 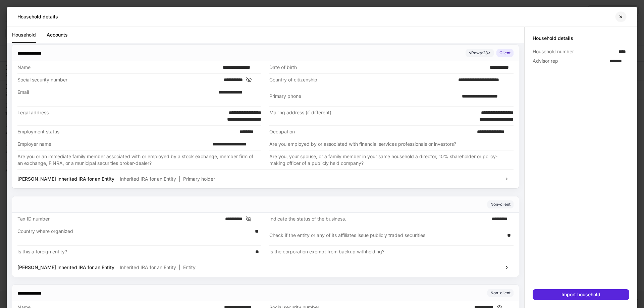 What do you see at coordinates (573, 52) in the screenshot?
I see `div: Household number` at bounding box center [573, 52].